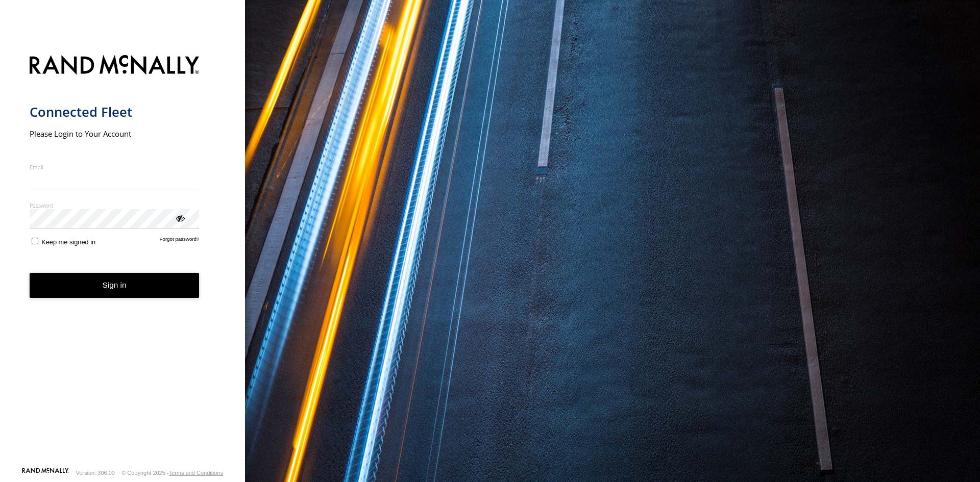  What do you see at coordinates (95, 473) in the screenshot?
I see `div: Version: 306.00` at bounding box center [95, 473].